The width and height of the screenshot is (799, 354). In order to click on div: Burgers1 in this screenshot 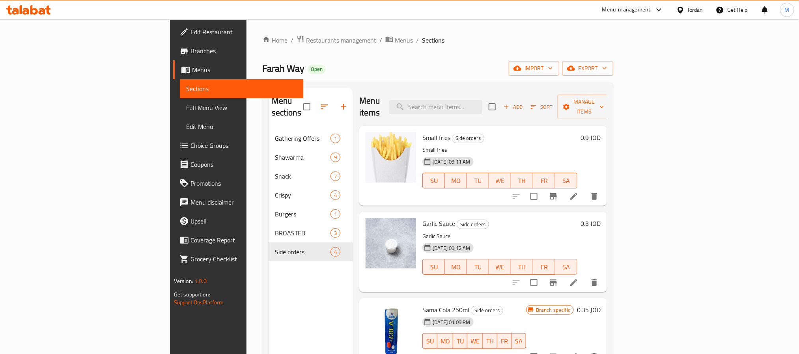, I will do `click(311, 214)`.